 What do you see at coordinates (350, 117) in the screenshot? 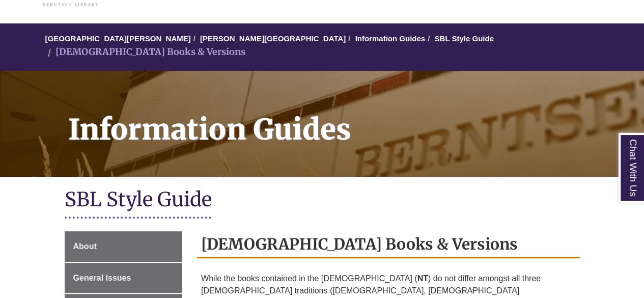
I see `h1: Information Guides` at bounding box center [350, 117].